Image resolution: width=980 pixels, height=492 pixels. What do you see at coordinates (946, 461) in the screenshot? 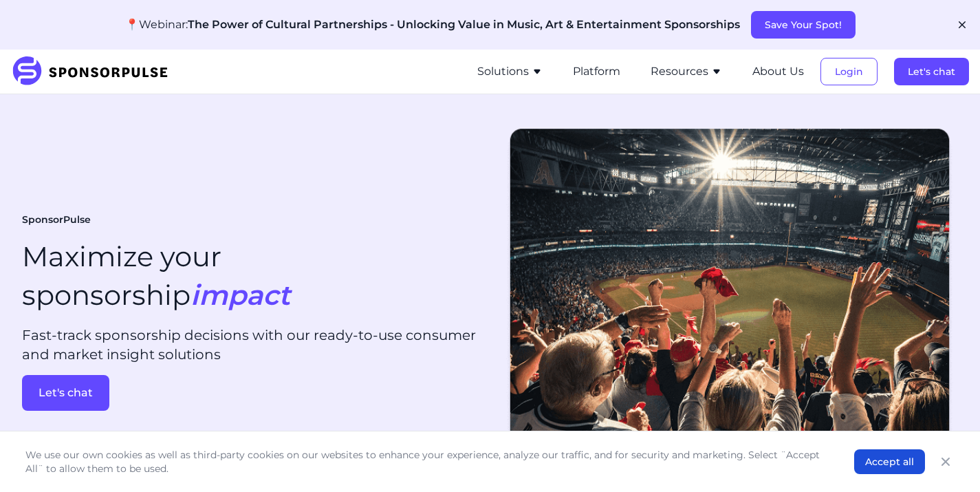
I see `button: Close` at bounding box center [946, 461].